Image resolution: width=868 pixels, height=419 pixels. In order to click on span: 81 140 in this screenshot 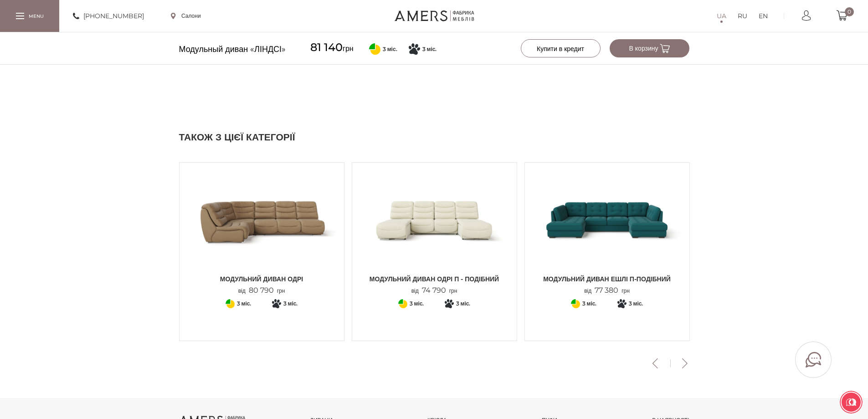, I will do `click(326, 47)`.